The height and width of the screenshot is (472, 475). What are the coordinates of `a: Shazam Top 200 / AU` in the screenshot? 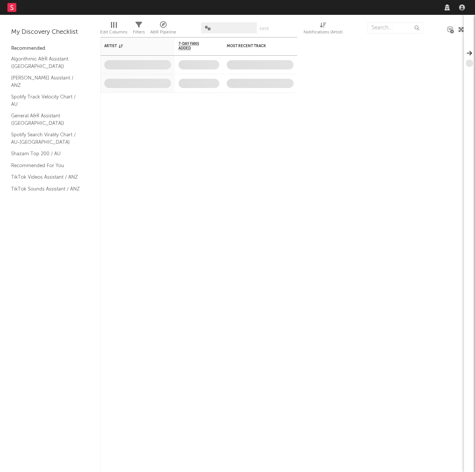 It's located at (46, 154).